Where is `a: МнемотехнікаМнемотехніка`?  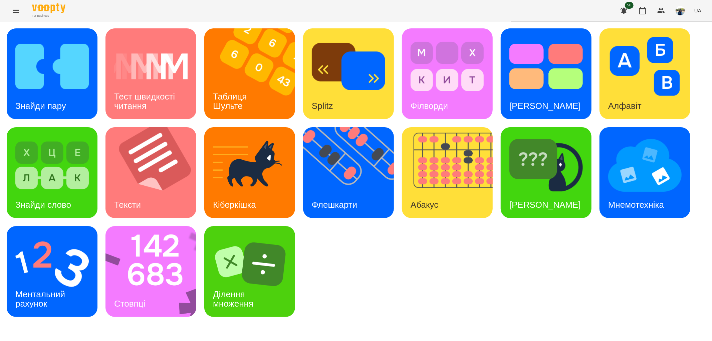 a: МнемотехнікаМнемотехніка is located at coordinates (645, 173).